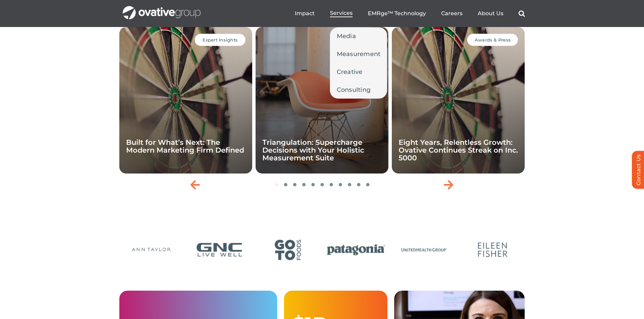 The width and height of the screenshot is (644, 319). What do you see at coordinates (219, 251) in the screenshot?
I see `div: 20 / 24` at bounding box center [219, 251].